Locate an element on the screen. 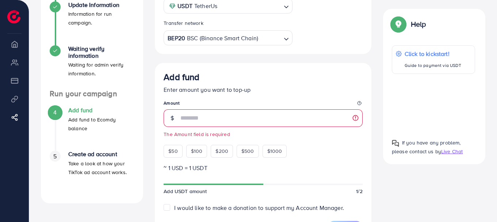 Image resolution: width=497 pixels, height=222 pixels. span: $100 is located at coordinates (197, 151).